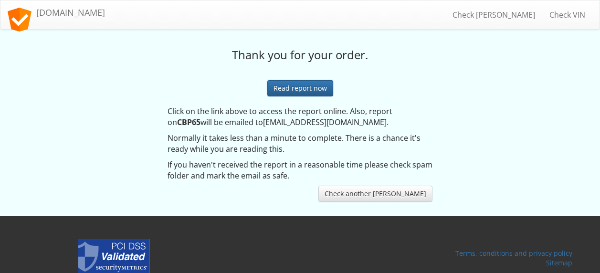  I want to click on h3: Thank you for your order., so click(300, 55).